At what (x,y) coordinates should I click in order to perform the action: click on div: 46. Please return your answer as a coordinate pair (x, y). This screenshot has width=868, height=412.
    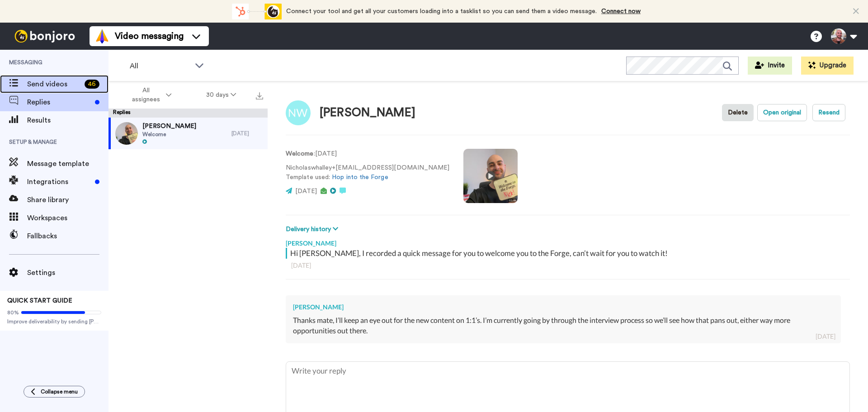
    Looking at the image, I should click on (92, 84).